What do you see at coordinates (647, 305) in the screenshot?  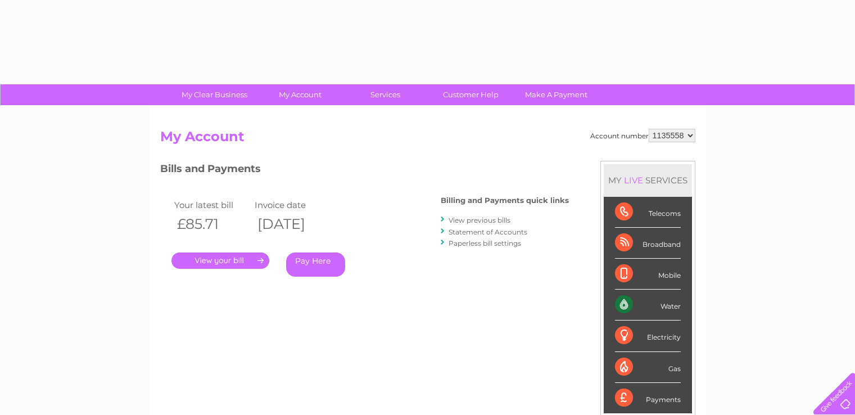 I see `div: Water` at bounding box center [647, 305].